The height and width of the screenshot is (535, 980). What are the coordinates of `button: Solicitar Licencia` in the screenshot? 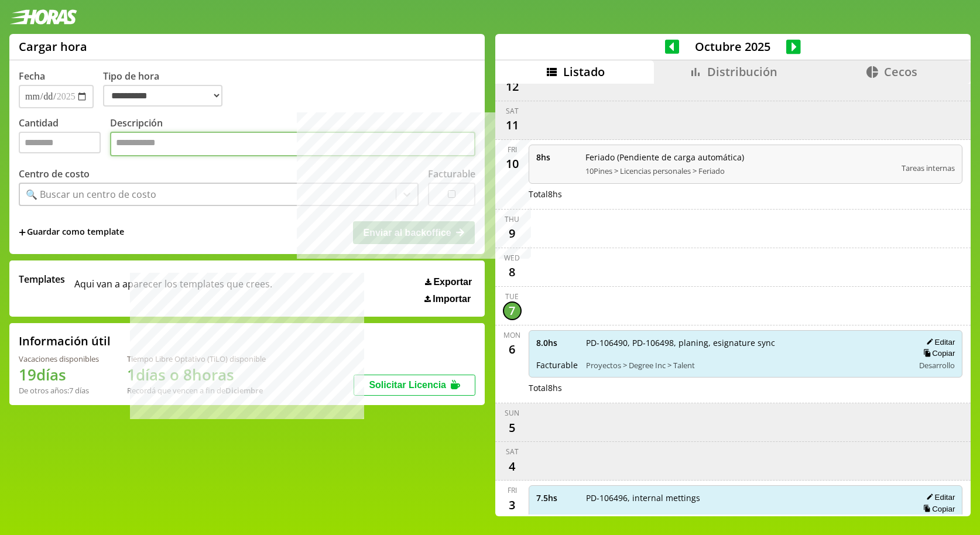 It's located at (414, 385).